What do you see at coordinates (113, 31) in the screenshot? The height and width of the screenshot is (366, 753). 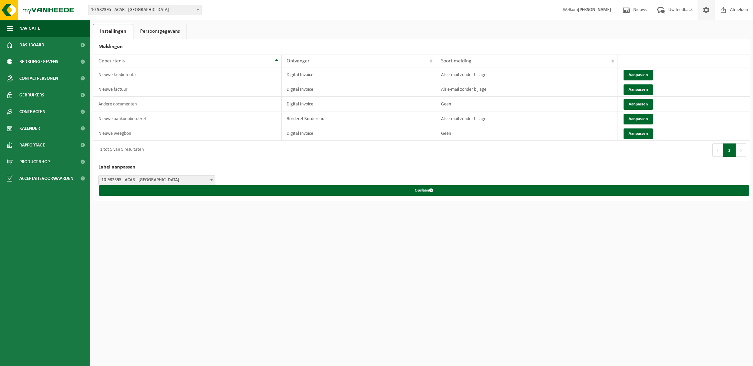 I see `a: Instellingen` at bounding box center [113, 31].